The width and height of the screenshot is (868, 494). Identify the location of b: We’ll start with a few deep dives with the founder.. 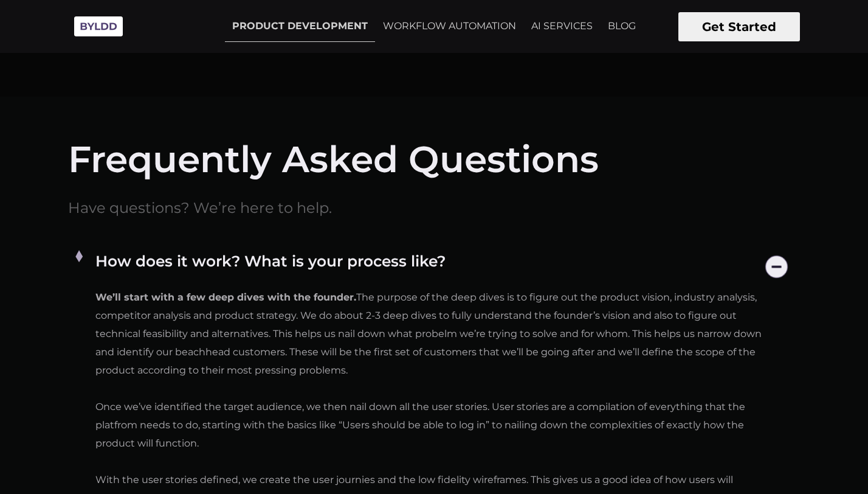
(226, 297).